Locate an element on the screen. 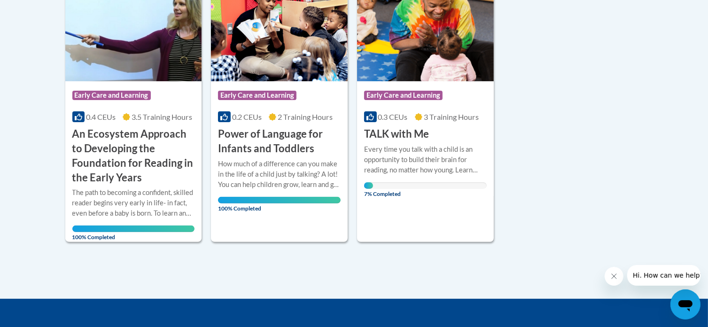  span: 7% Completed is located at coordinates (368, 190).